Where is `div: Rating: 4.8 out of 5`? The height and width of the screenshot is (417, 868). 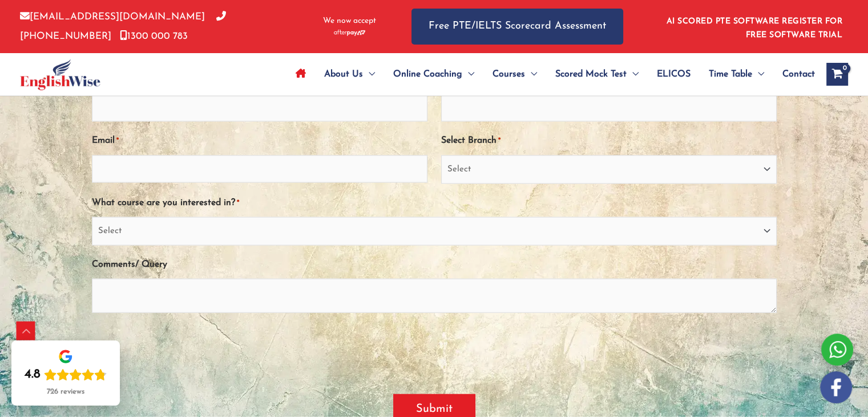 div: Rating: 4.8 out of 5 is located at coordinates (66, 375).